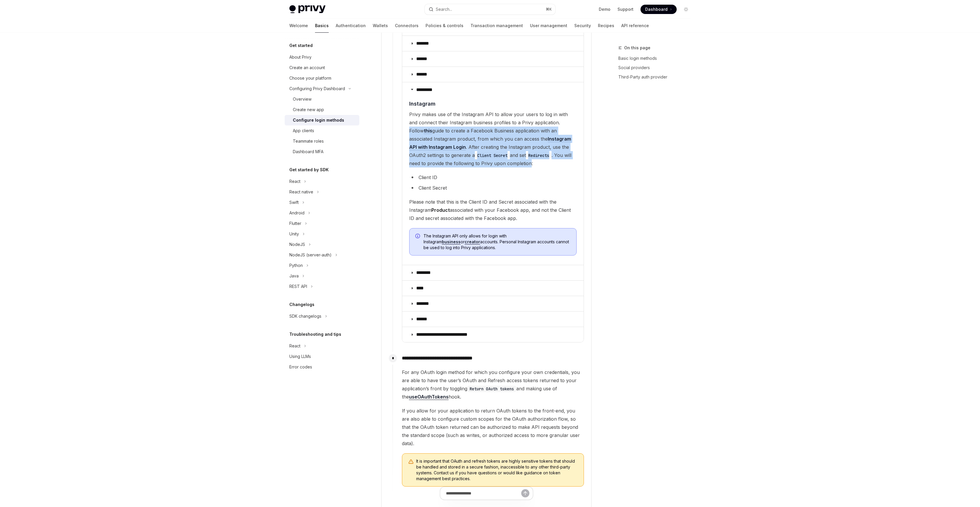 The width and height of the screenshot is (980, 507). Describe the element at coordinates (657, 77) in the screenshot. I see `a: Third-Party auth provider` at that location.